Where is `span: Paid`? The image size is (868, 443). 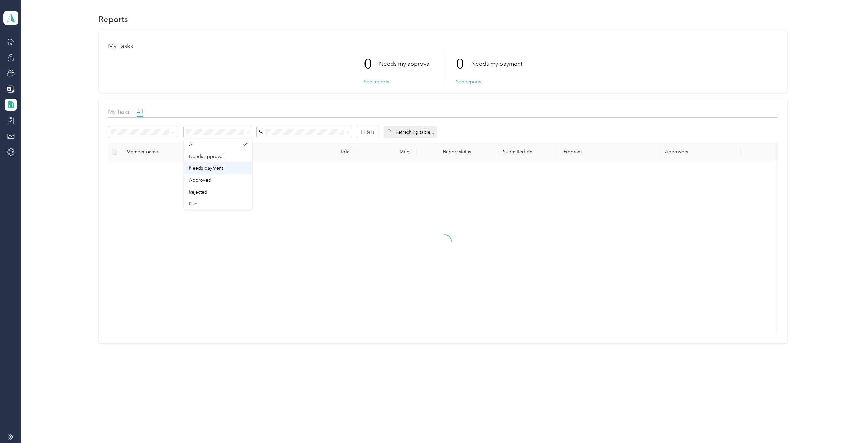
span: Paid is located at coordinates (194, 204).